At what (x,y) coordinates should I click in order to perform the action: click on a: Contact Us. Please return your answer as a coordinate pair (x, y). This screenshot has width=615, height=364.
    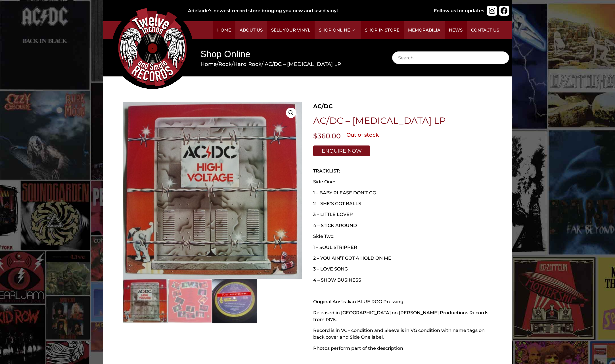
    Looking at the image, I should click on (485, 30).